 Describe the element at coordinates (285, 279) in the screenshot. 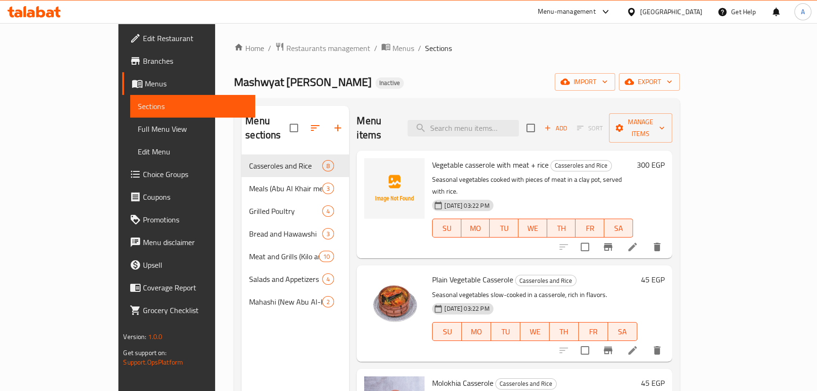

I see `span: Salads and Appetizers` at that location.